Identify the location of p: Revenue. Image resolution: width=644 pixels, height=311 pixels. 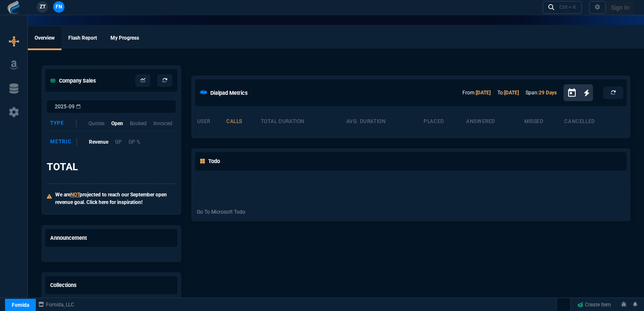
(98, 142).